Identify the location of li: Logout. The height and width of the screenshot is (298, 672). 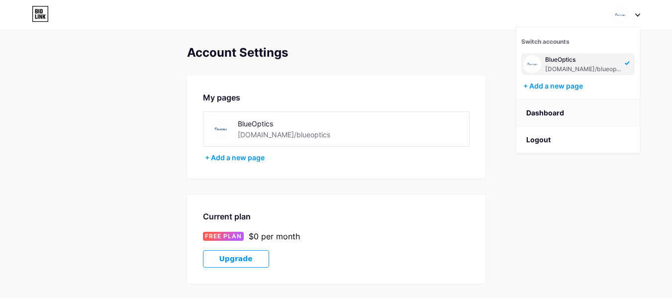
(578, 140).